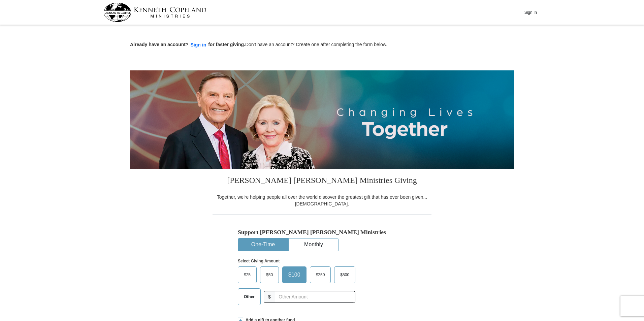  Describe the element at coordinates (345, 275) in the screenshot. I see `span: $500` at that location.